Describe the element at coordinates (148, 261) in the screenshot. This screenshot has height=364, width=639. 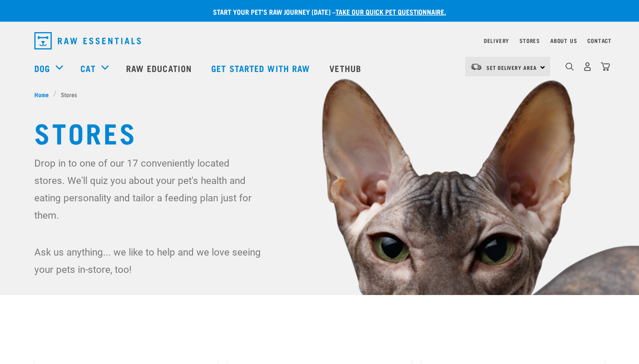
I see `p: Ask us anything... we like to help and we love seeing your pets in-store, too!` at that location.